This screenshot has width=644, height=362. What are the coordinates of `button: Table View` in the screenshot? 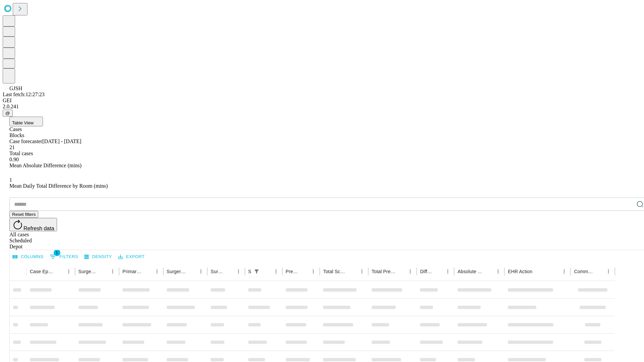 It's located at (26, 121).